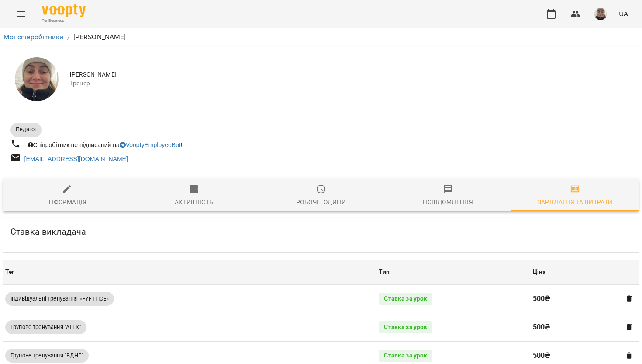 The width and height of the screenshot is (642, 364). I want to click on span: Групове тренування "ВДНГ", so click(46, 355).